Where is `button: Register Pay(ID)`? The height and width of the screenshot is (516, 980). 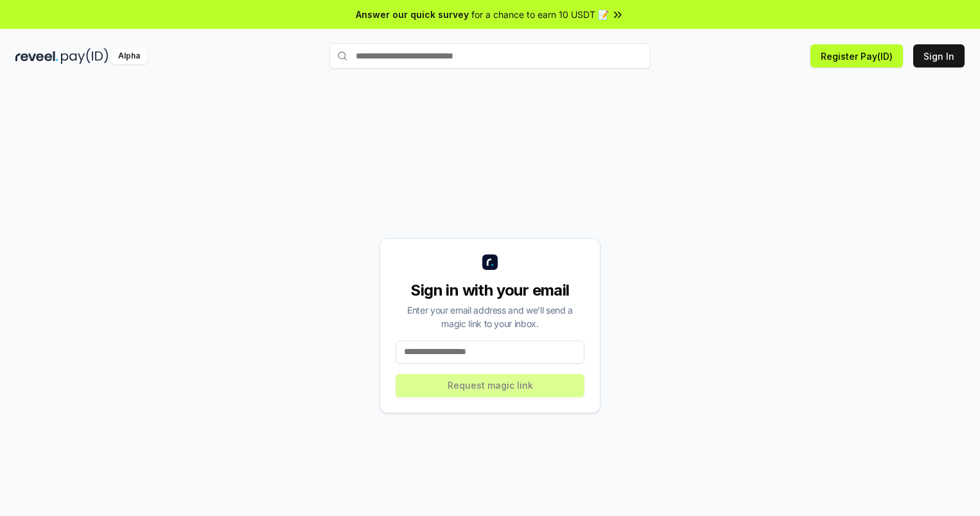 button: Register Pay(ID) is located at coordinates (857, 56).